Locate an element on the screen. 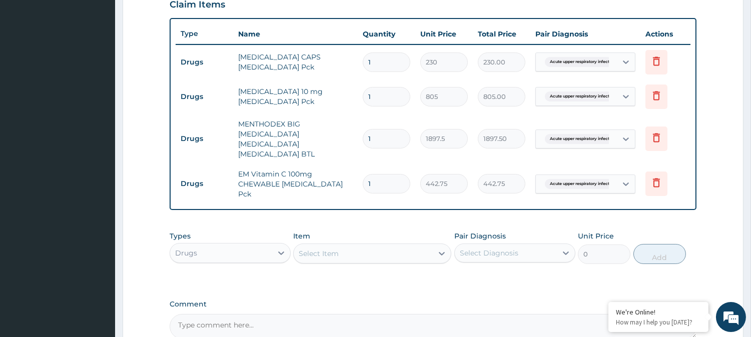  label: Item is located at coordinates (302, 236).